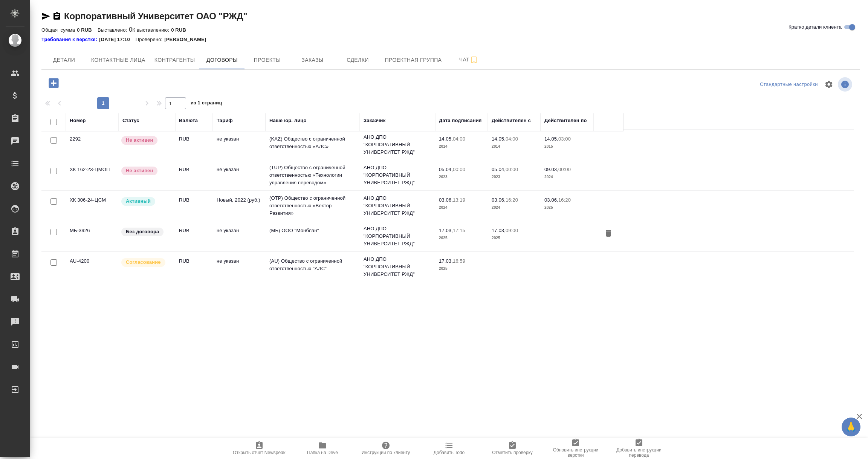 The width and height of the screenshot is (868, 459). Describe the element at coordinates (846, 84) in the screenshot. I see `span: Посмотреть информацию` at that location.